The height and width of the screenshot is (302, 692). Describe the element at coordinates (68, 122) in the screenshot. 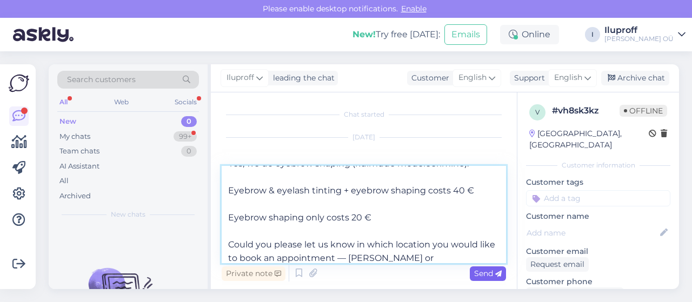

I see `div: New` at that location.